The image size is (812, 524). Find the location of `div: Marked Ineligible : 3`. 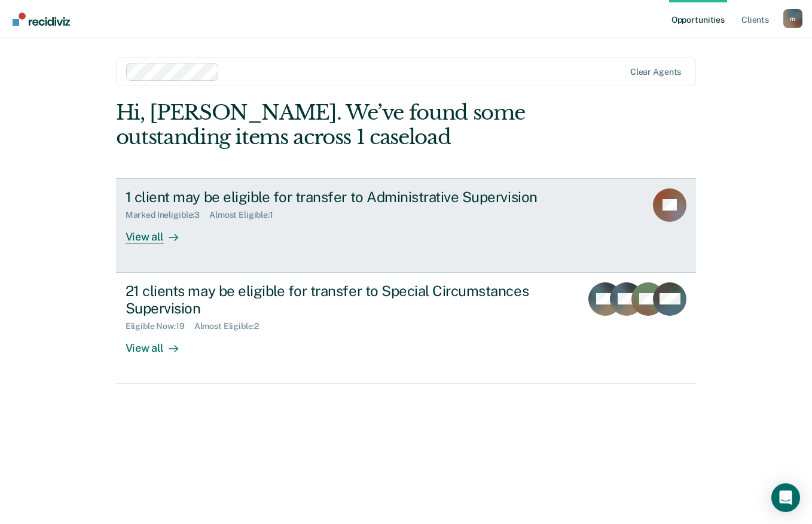

div: Marked Ineligible : 3 is located at coordinates (167, 215).